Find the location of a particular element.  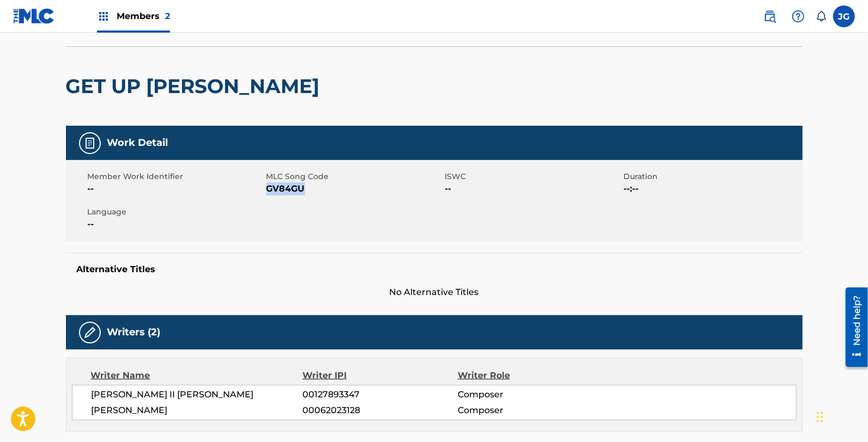

span: Members is located at coordinates (143, 16).